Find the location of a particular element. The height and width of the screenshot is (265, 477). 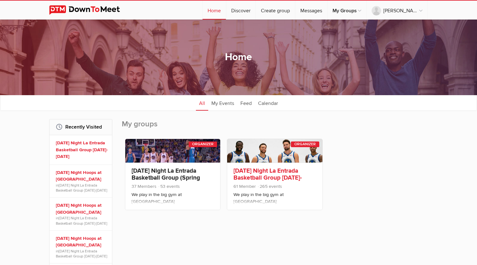

a: Calendar is located at coordinates (268, 103).